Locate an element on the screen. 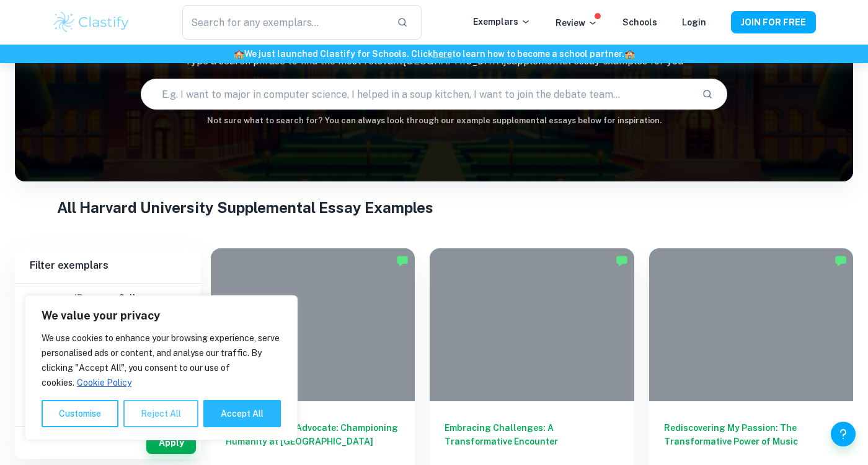 Image resolution: width=868 pixels, height=465 pixels. h6: Embracing Challenges: A Transformative Encounter is located at coordinates (531, 441).